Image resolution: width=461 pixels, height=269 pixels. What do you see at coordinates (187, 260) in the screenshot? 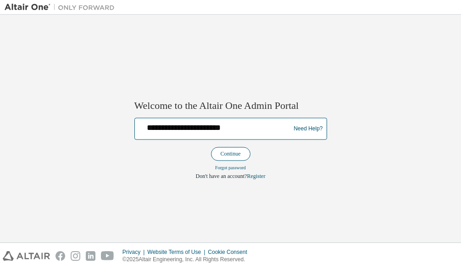
I see `p: © 2025 Altair Engineering, Inc. All Rights Reserved.` at bounding box center [187, 260].